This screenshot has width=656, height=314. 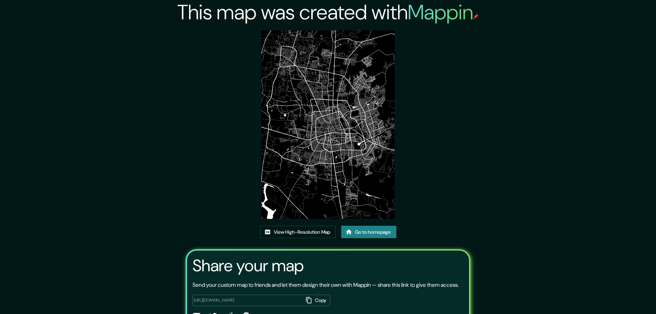 I want to click on a: Go to homepage, so click(x=369, y=232).